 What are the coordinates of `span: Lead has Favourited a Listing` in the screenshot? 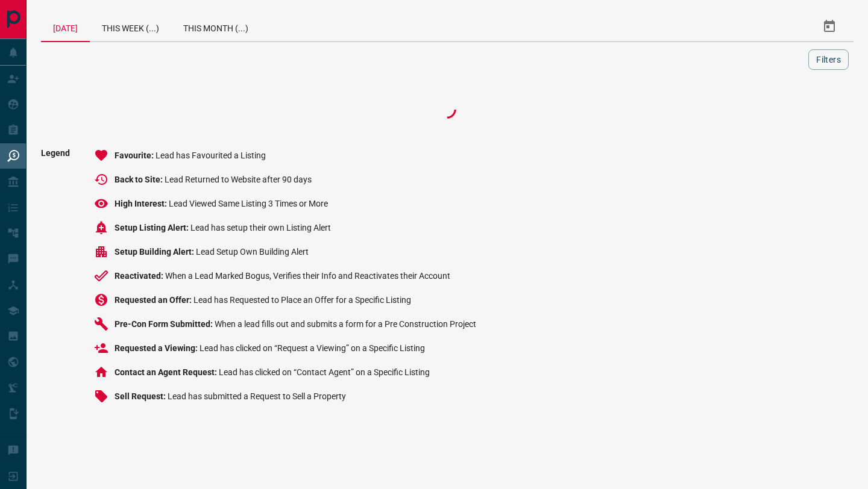 It's located at (210, 156).